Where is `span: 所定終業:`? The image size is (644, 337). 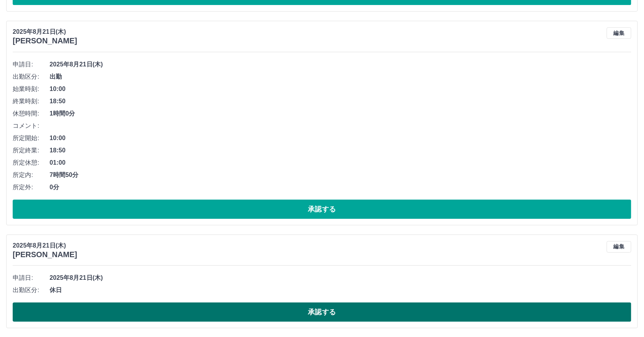 span: 所定終業: is located at coordinates (31, 150).